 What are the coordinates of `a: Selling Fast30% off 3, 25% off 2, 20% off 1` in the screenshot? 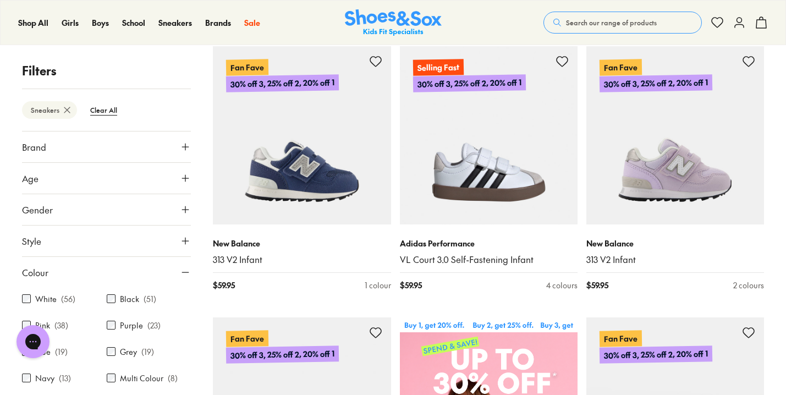 It's located at (488, 135).